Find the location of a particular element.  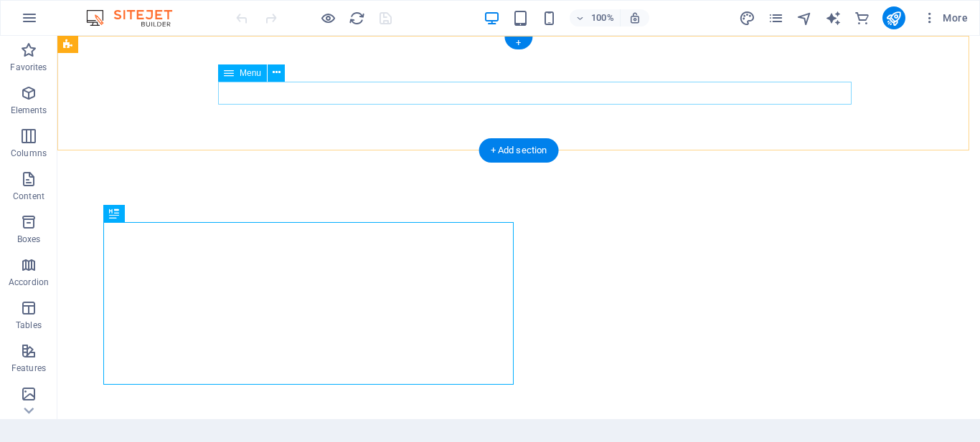

div: + Add section is located at coordinates (519, 151).